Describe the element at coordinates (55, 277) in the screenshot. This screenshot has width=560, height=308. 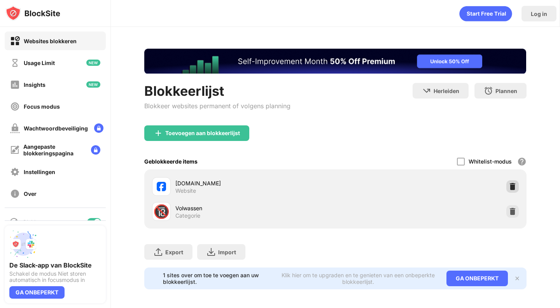
I see `div: Schakel de modus Niet storen automatisch in focusmodus in` at that location.